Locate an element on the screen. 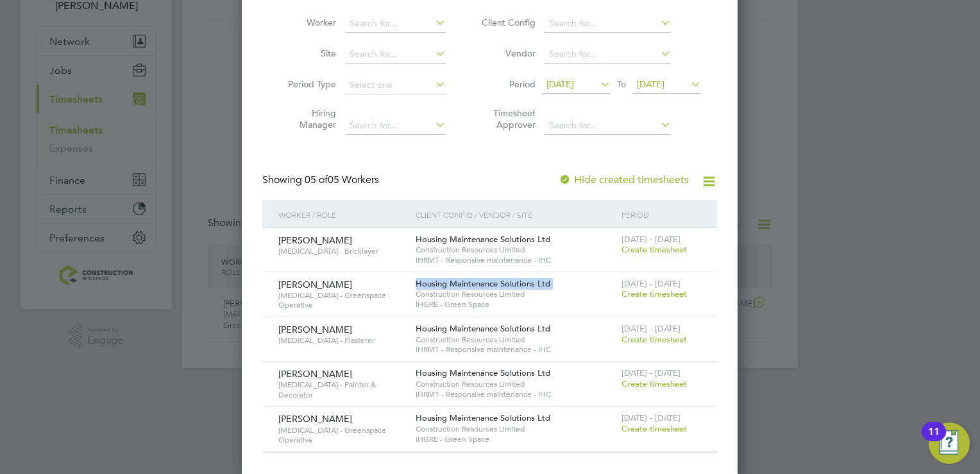 The image size is (980, 474). label: Client Config is located at coordinates (506, 23).